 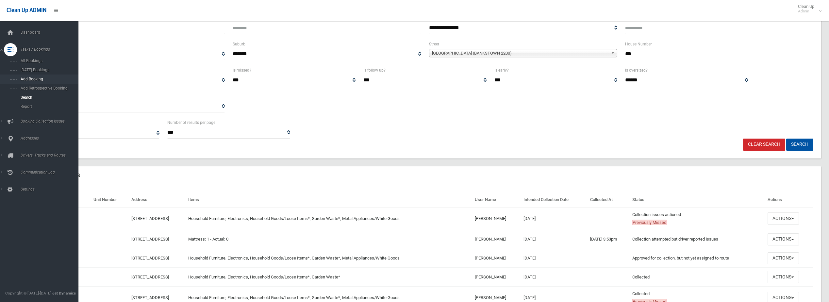 What do you see at coordinates (808, 9) in the screenshot?
I see `span: Clean Up` at bounding box center [808, 9].